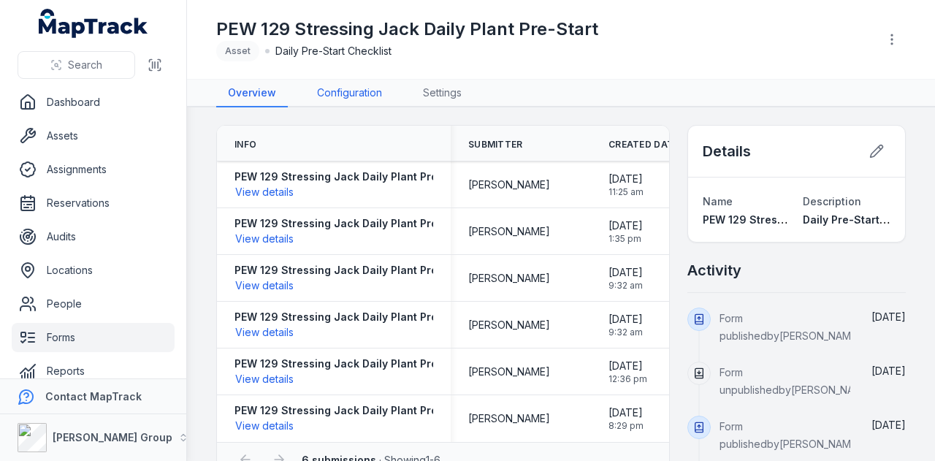  Describe the element at coordinates (888, 370) in the screenshot. I see `time: 11/08/2025, 9:12:43 am` at that location.